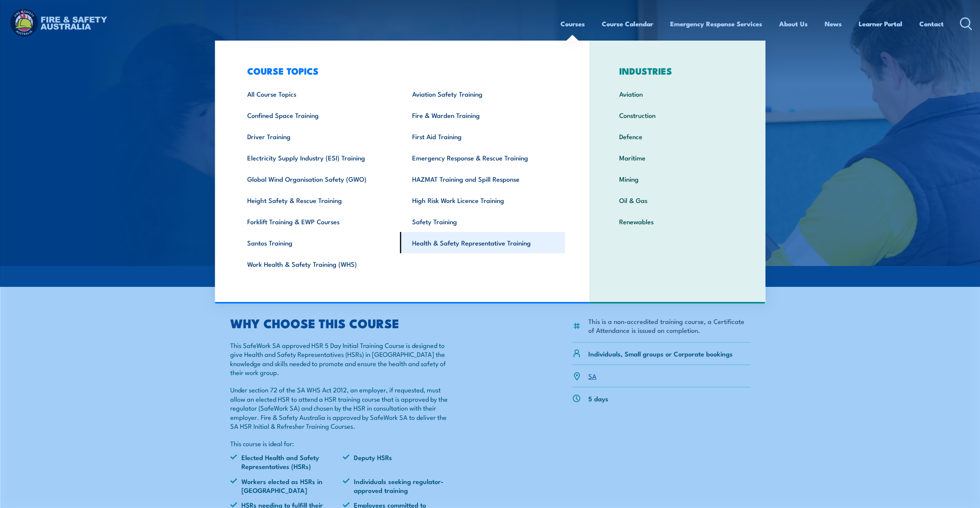 This screenshot has height=508, width=980. Describe the element at coordinates (343, 322) in the screenshot. I see `h2: WHY CHOOSE THIS COURSE` at that location.